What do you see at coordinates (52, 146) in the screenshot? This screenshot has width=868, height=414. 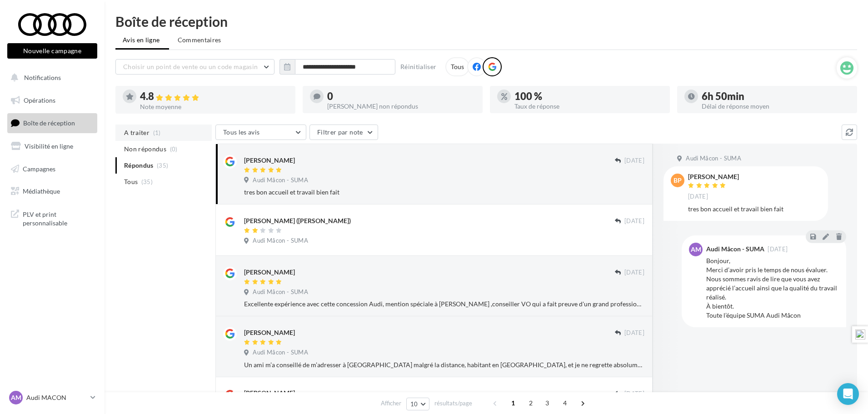 I see `a: Visibilité en ligne` at bounding box center [52, 146].